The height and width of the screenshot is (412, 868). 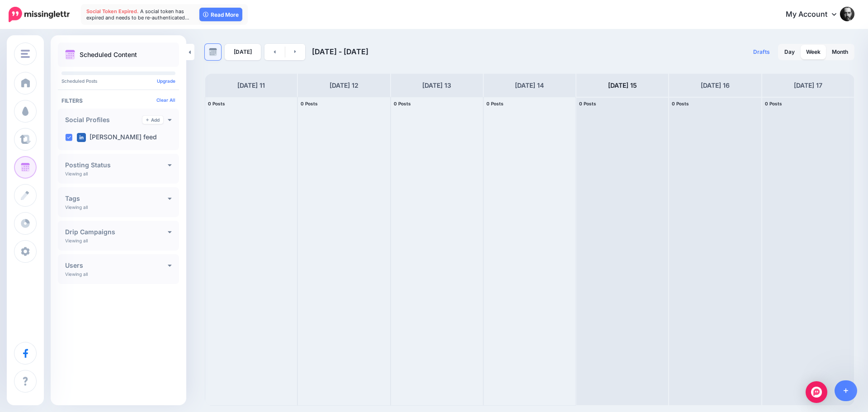 I want to click on div: Open Intercom Messenger, so click(x=816, y=392).